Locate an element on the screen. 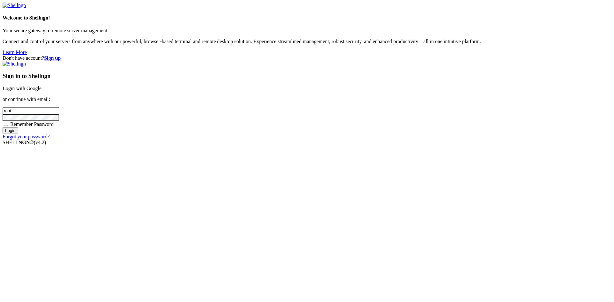  input: Email address is located at coordinates (31, 111).